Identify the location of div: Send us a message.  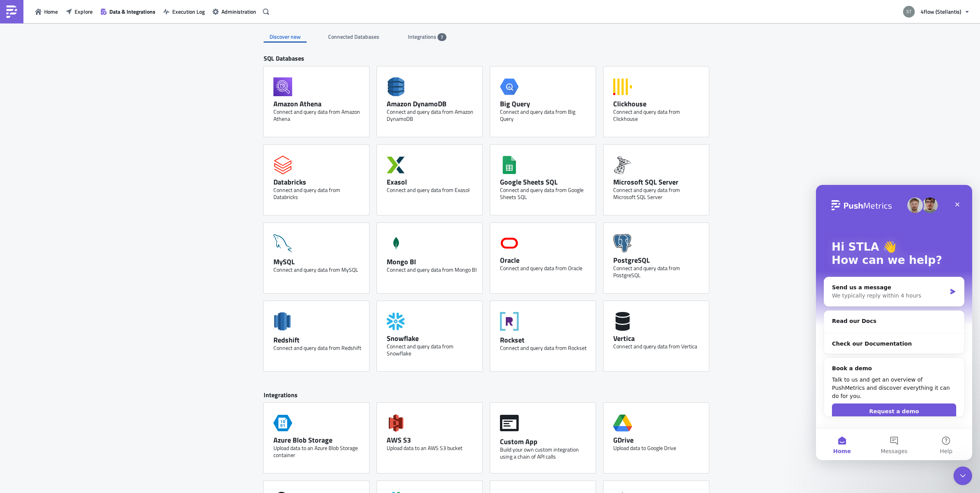
(73, 102).